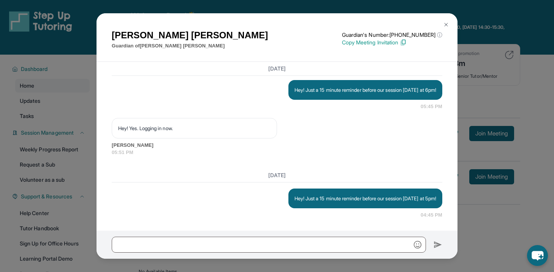 The height and width of the screenshot is (272, 554). Describe the element at coordinates (277, 153) in the screenshot. I see `span: 05:51 PM` at that location.